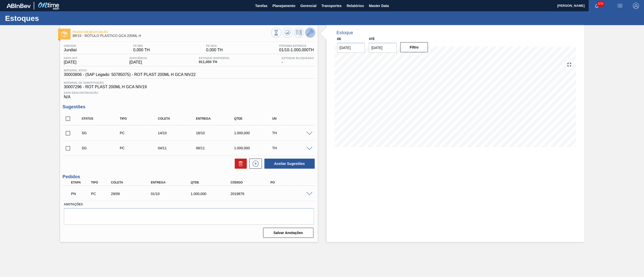  What do you see at coordinates (299, 33) in the screenshot?
I see `button: Programar Estoque` at bounding box center [299, 33].